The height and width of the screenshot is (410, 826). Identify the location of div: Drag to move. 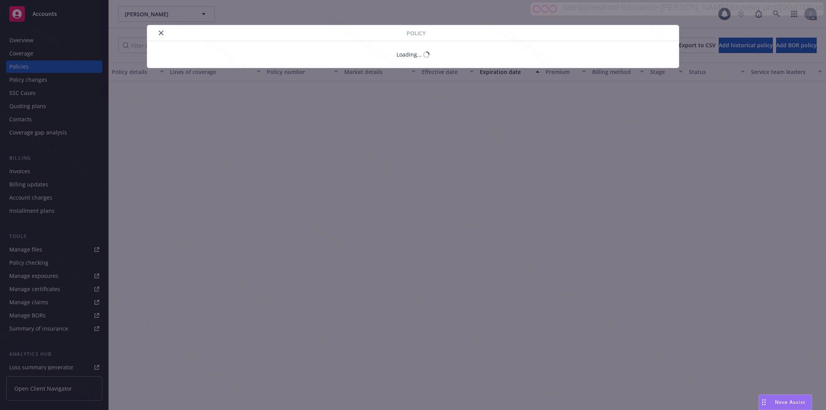
(764, 402).